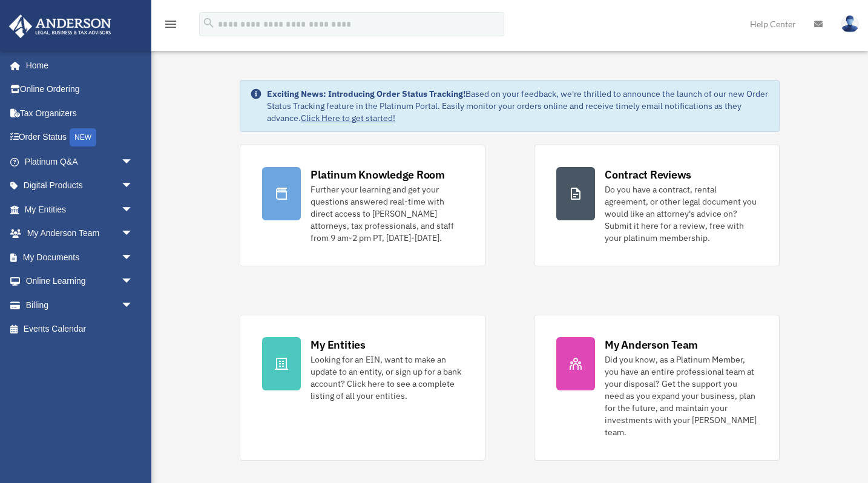  Describe the element at coordinates (367, 94) in the screenshot. I see `strong: Exciting News: Introducing Order Status Tracking!` at that location.